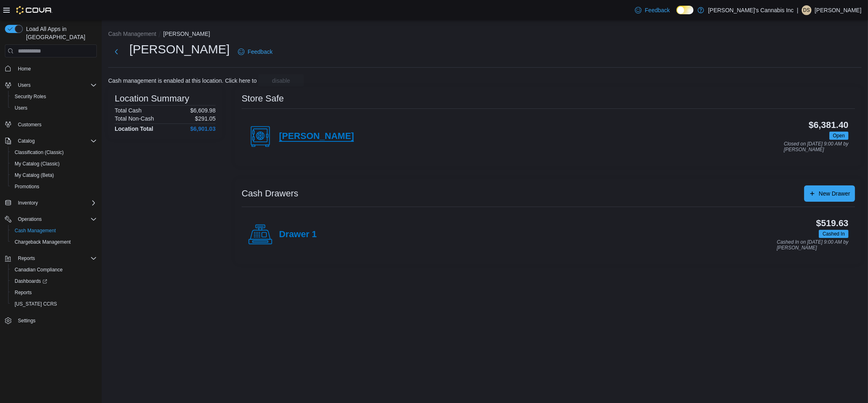 This screenshot has width=868, height=403. What do you see at coordinates (834, 193) in the screenshot?
I see `span: New Drawer` at bounding box center [834, 193].